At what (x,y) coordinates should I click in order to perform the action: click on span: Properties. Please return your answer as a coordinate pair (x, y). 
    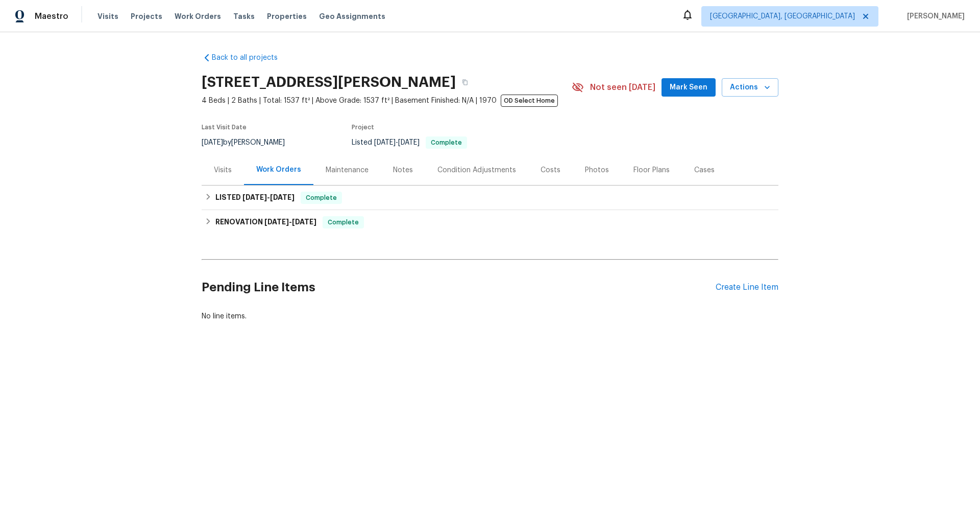
    Looking at the image, I should click on (287, 17).